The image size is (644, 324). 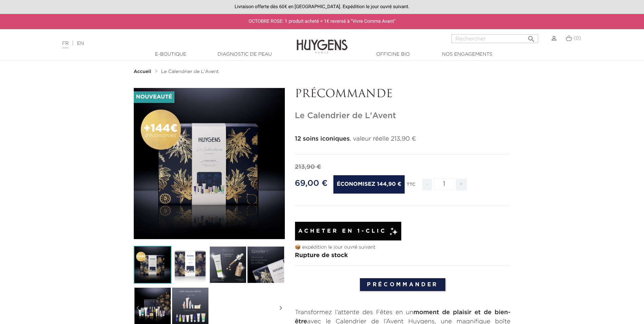 What do you see at coordinates (143, 72) in the screenshot?
I see `a: Accueil` at bounding box center [143, 72].